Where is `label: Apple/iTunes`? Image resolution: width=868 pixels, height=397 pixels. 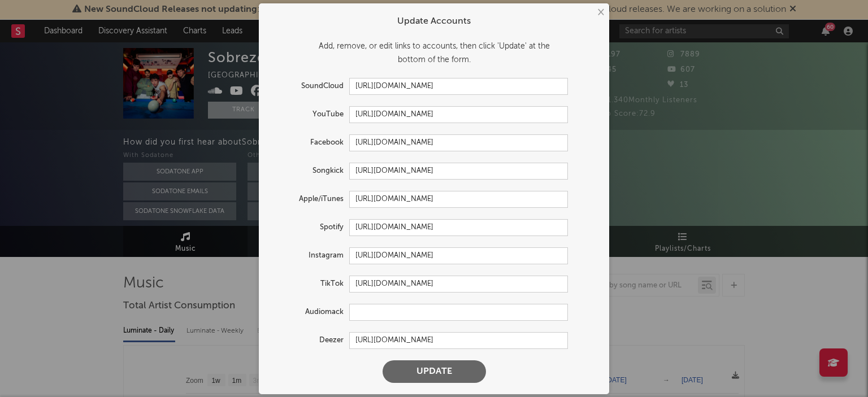 label: Apple/iTunes is located at coordinates (310, 200).